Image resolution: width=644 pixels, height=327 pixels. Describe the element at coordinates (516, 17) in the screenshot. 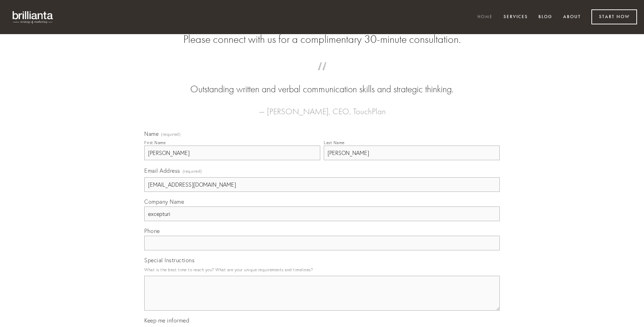

I see `a: Services` at that location.